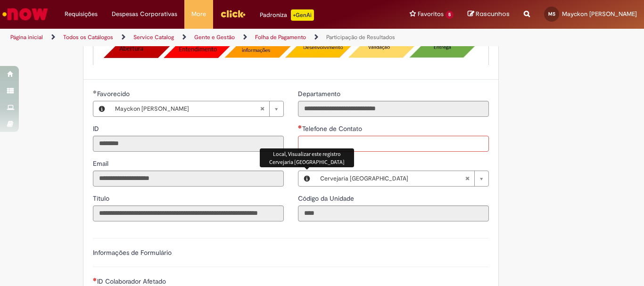  What do you see at coordinates (102, 198) in the screenshot?
I see `label: Somente leitura - Título` at bounding box center [102, 198].